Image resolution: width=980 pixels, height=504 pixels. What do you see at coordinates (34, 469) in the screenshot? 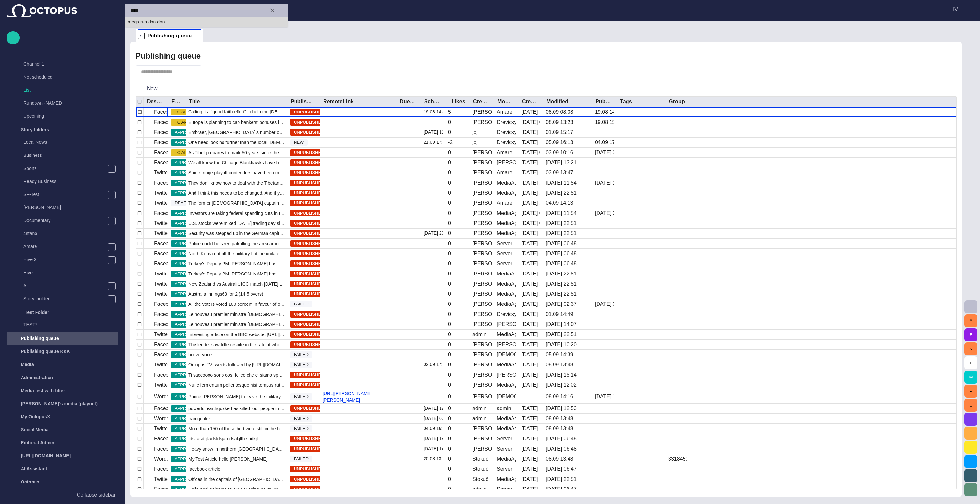
I see `p: AI Assistant` at bounding box center [34, 469].